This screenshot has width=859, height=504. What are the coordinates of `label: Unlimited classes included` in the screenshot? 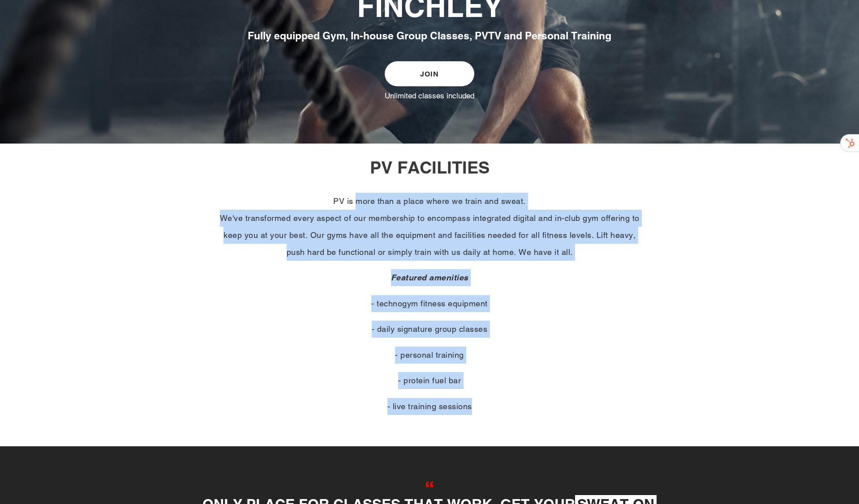 It's located at (430, 96).